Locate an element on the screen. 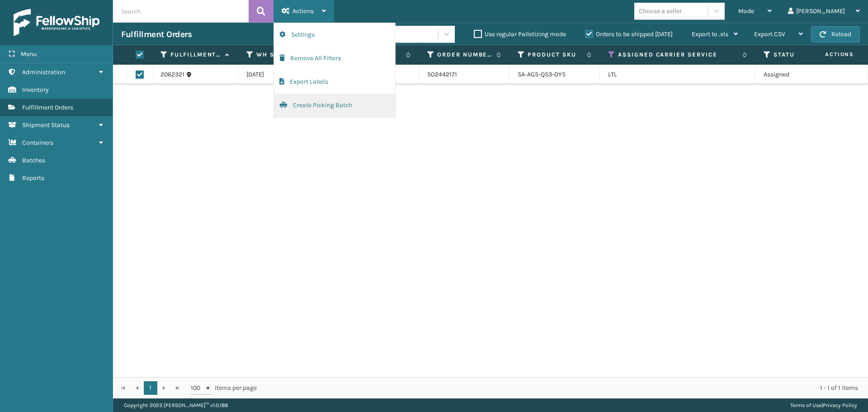 The height and width of the screenshot is (412, 868). span: Export to .xls is located at coordinates (710, 34).